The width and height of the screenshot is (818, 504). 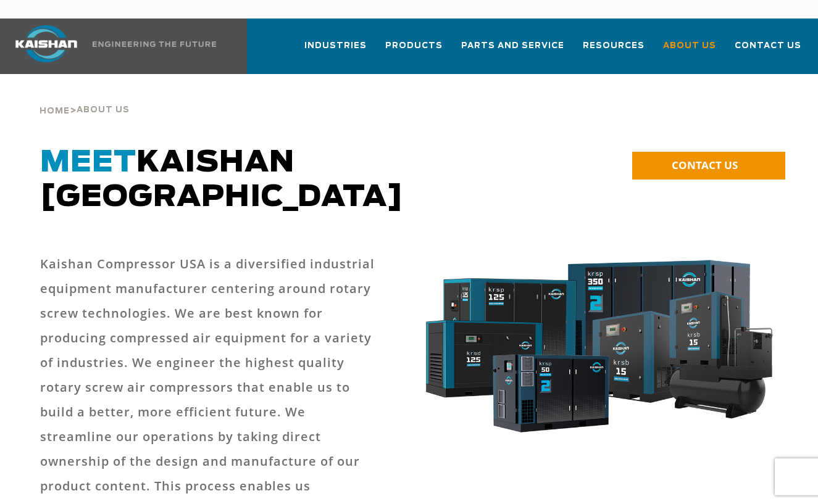 What do you see at coordinates (335, 51) in the screenshot?
I see `a: Industries` at bounding box center [335, 51].